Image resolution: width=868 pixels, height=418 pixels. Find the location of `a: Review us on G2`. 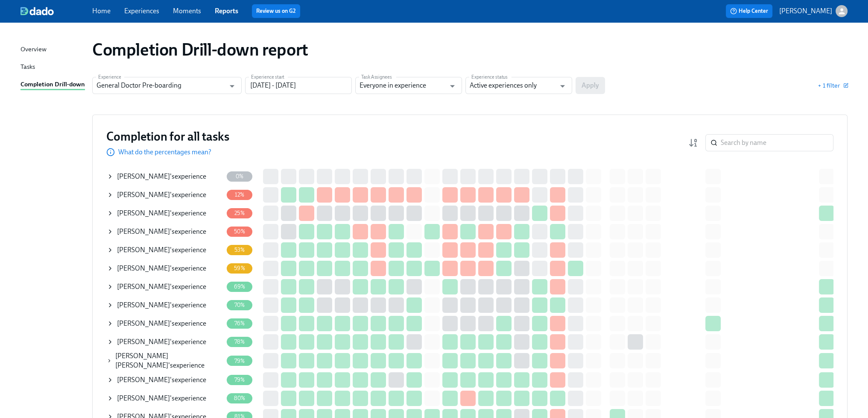

a: Review us on G2 is located at coordinates (276, 11).